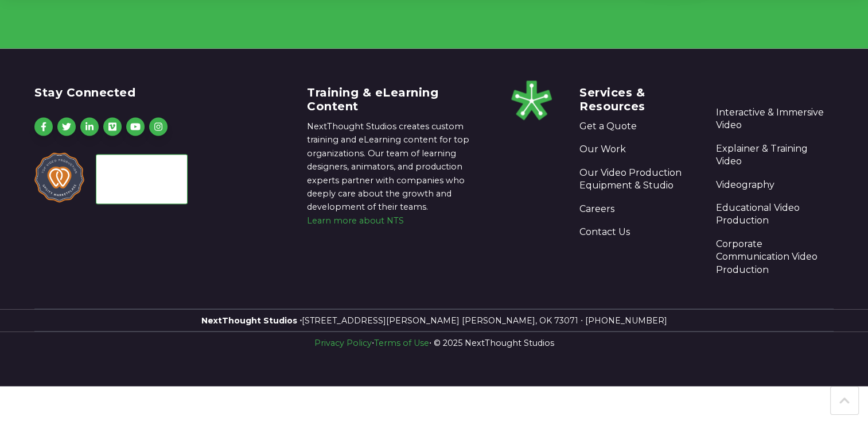  Describe the element at coordinates (402, 343) in the screenshot. I see `a: Terms of Use` at that location.